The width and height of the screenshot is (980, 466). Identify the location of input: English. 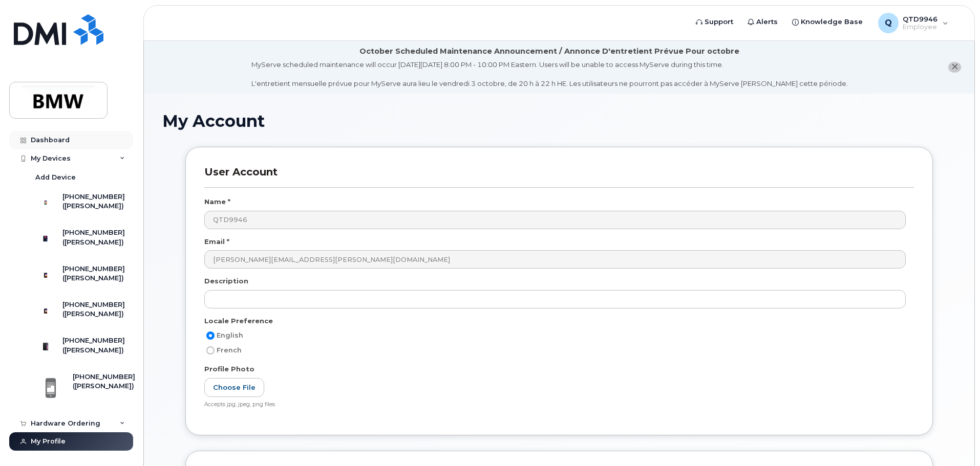
(210, 336).